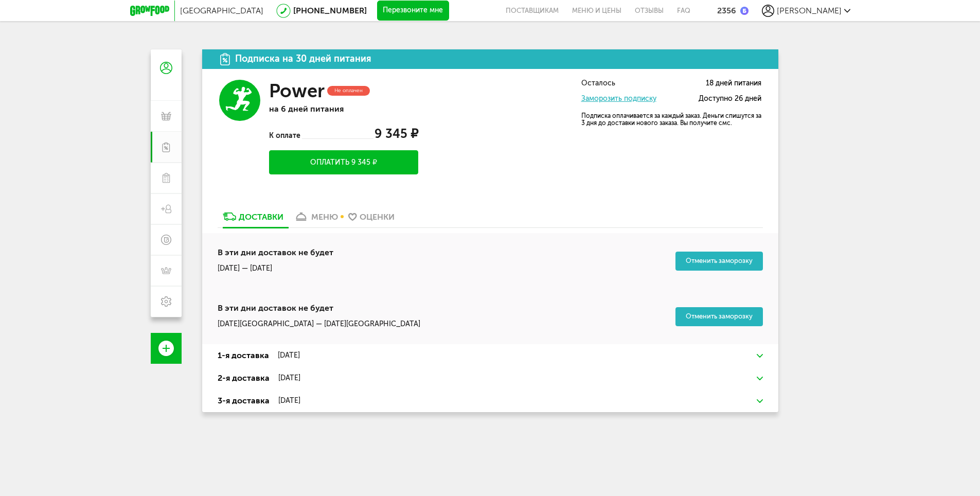  What do you see at coordinates (344, 109) in the screenshot?
I see `p: на 6 дней питания` at bounding box center [344, 109].